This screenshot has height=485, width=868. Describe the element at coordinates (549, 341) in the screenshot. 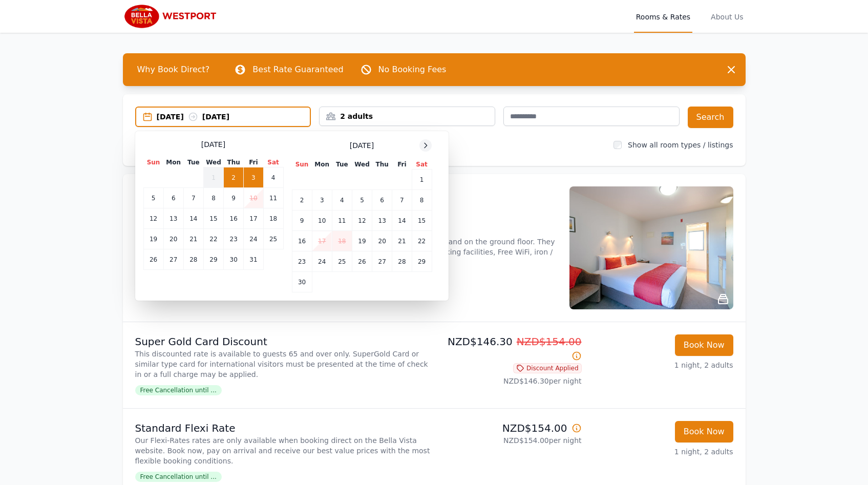

I see `span: NZD$154.00` at that location.